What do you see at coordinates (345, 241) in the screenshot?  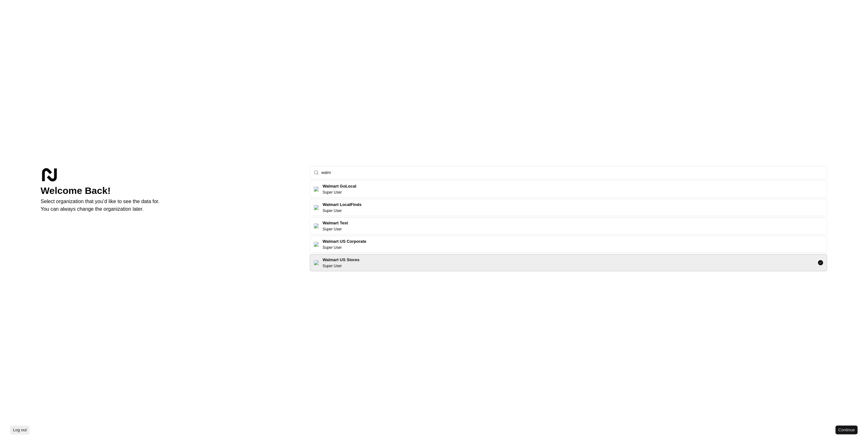 I see `h2: Walmart US Corporate` at bounding box center [345, 241].